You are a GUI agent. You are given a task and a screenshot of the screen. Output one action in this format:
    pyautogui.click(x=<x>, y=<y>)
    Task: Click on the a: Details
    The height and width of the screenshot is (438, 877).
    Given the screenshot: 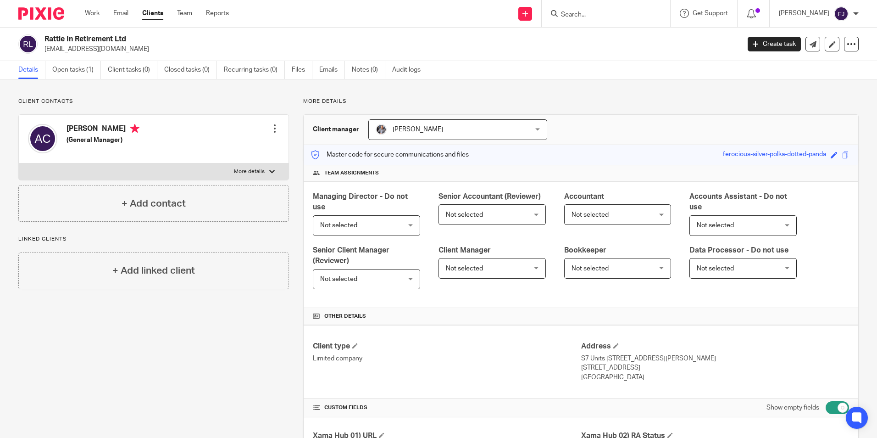 What is the action you would take?
    pyautogui.click(x=32, y=70)
    